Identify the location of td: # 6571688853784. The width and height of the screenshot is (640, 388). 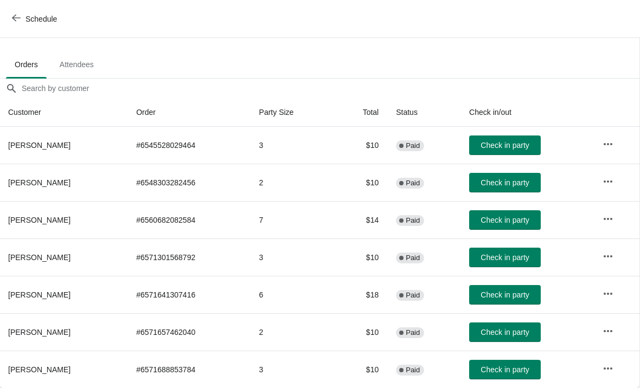
(189, 369).